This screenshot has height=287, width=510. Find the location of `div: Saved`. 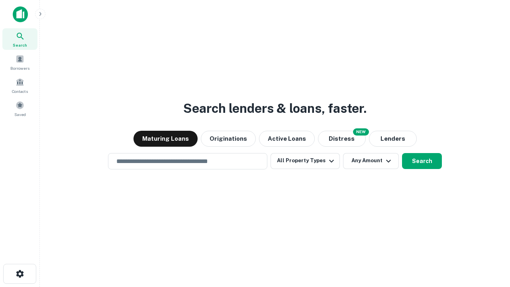

div: Saved is located at coordinates (20, 108).